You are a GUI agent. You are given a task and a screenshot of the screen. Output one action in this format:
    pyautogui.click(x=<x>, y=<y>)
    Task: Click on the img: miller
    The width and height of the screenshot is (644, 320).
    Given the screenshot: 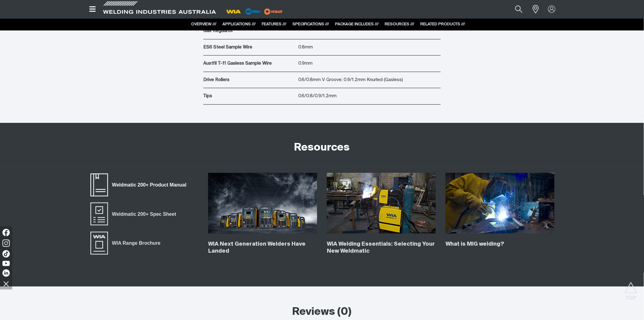 What is the action you would take?
    pyautogui.click(x=273, y=12)
    